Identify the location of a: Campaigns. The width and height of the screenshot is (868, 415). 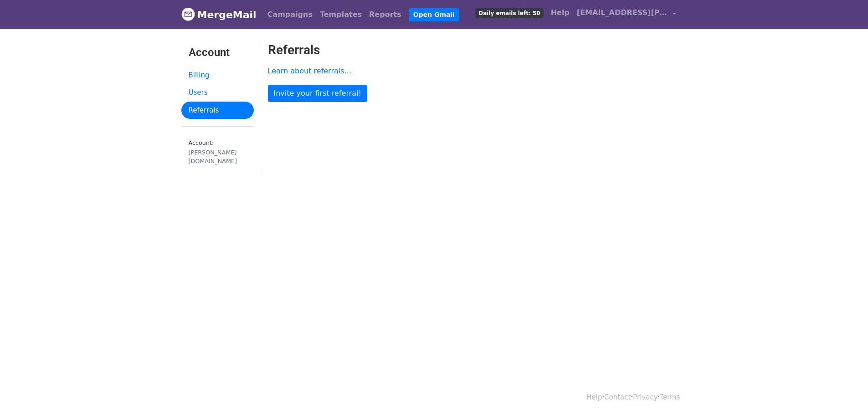
(290, 15).